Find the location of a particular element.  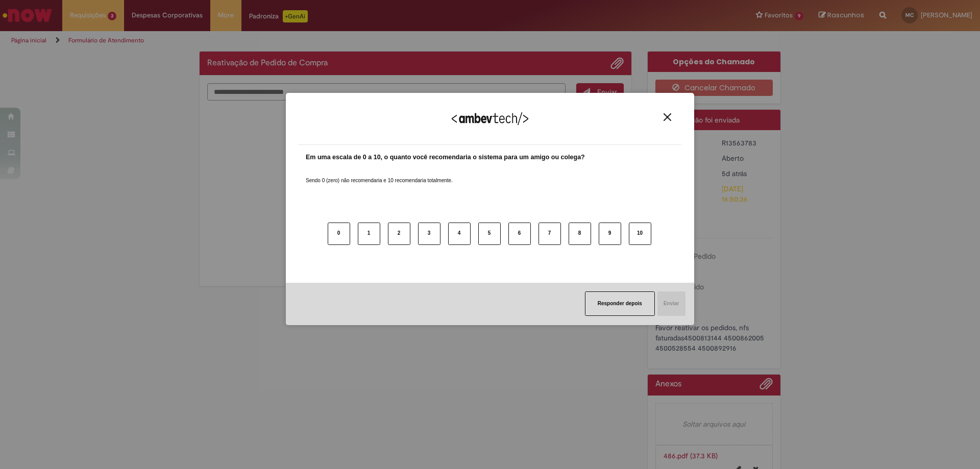

img: Close is located at coordinates (667, 117).